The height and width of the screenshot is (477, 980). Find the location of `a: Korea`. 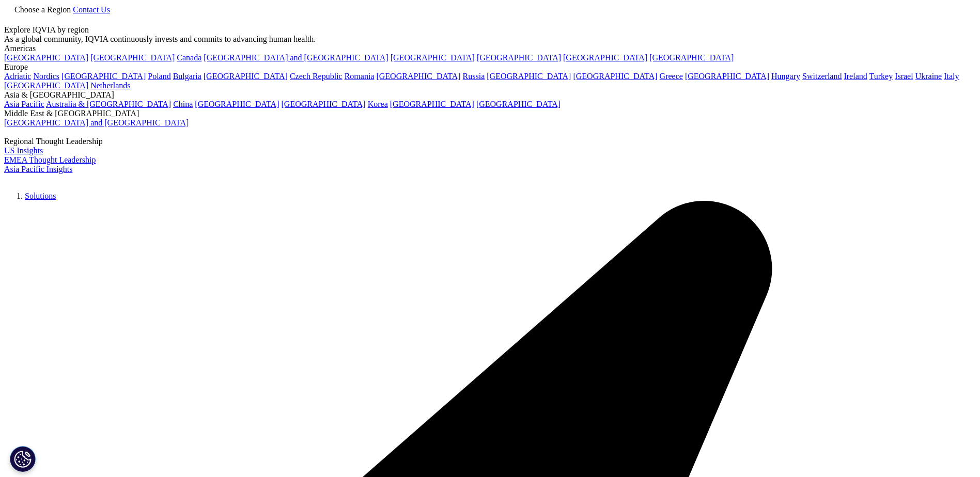

a: Korea is located at coordinates (378, 103).